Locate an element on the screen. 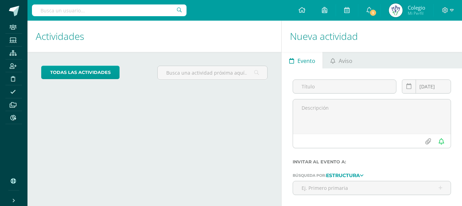 The height and width of the screenshot is (206, 462). img: e484a19925c0a5cccf408cad57c67c38.png is located at coordinates (396, 10).